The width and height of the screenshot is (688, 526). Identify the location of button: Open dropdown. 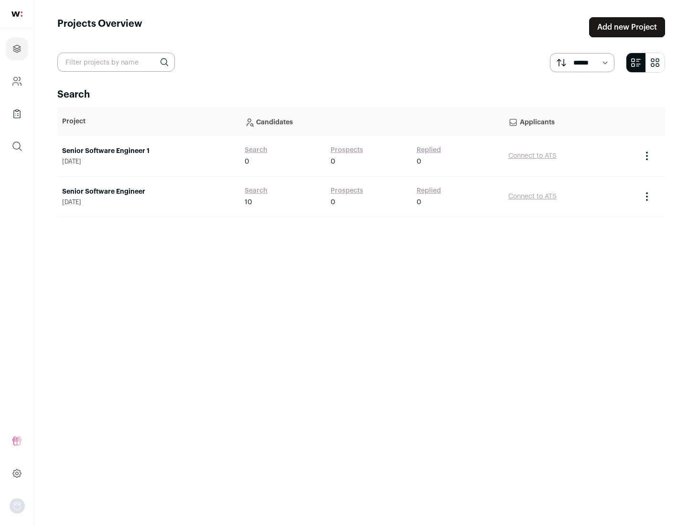
(17, 506).